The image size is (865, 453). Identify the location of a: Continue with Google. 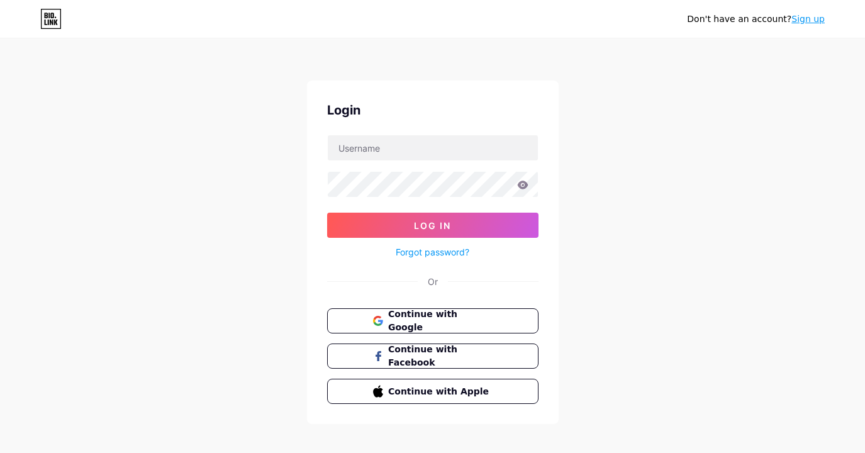
(433, 321).